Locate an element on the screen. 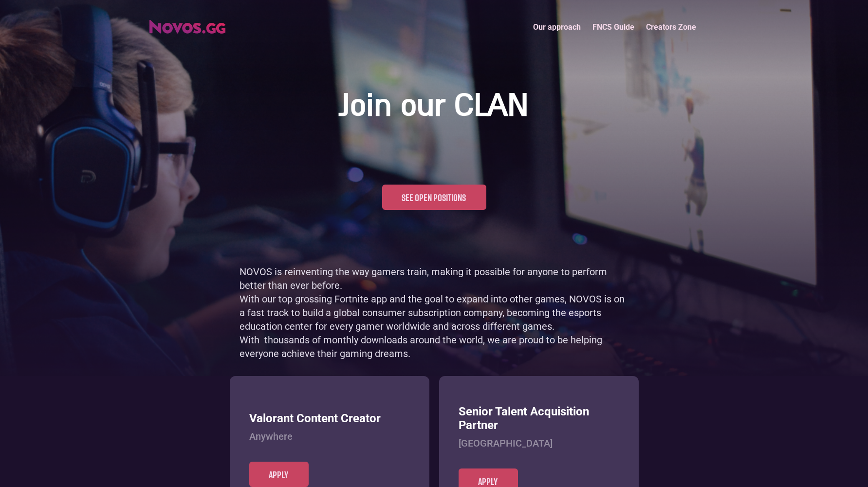  h3: Valorant Content Creator is located at coordinates (330, 418).